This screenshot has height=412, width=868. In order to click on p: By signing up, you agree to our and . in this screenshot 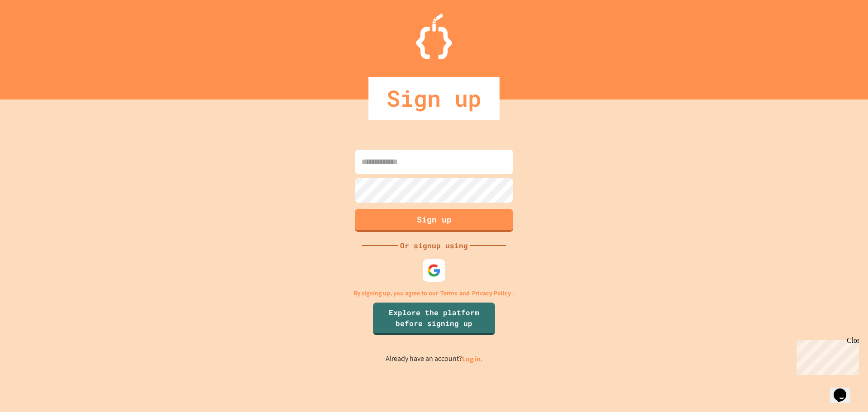, I will do `click(434, 293)`.